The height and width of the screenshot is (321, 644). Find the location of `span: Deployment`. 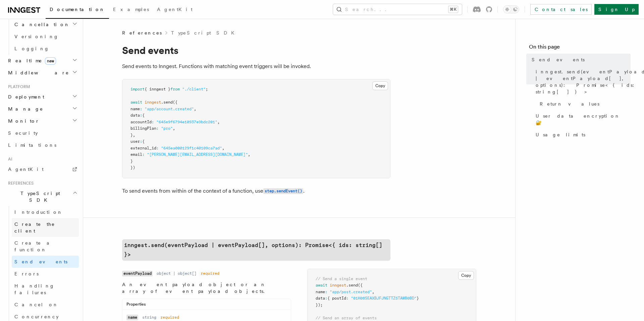

span: Deployment is located at coordinates (25, 97).